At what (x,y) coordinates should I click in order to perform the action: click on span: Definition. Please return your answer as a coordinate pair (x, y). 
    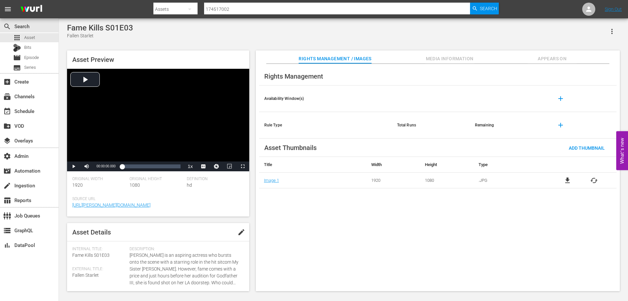
    Looking at the image, I should click on (214, 179).